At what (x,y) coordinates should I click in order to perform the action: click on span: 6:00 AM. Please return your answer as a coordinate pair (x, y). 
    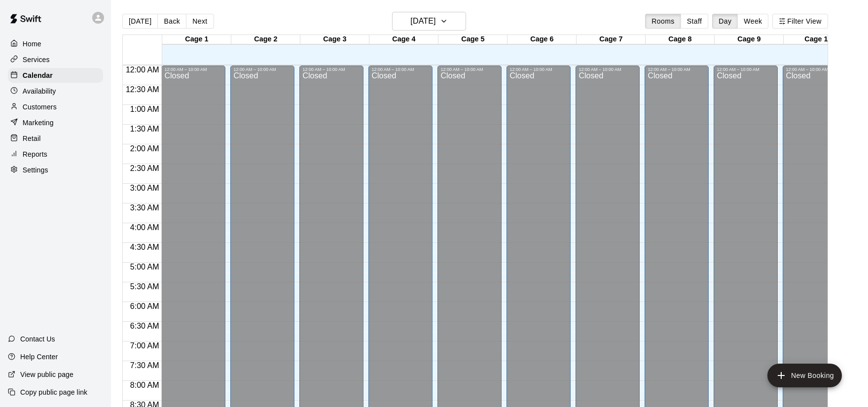
    Looking at the image, I should click on (144, 306).